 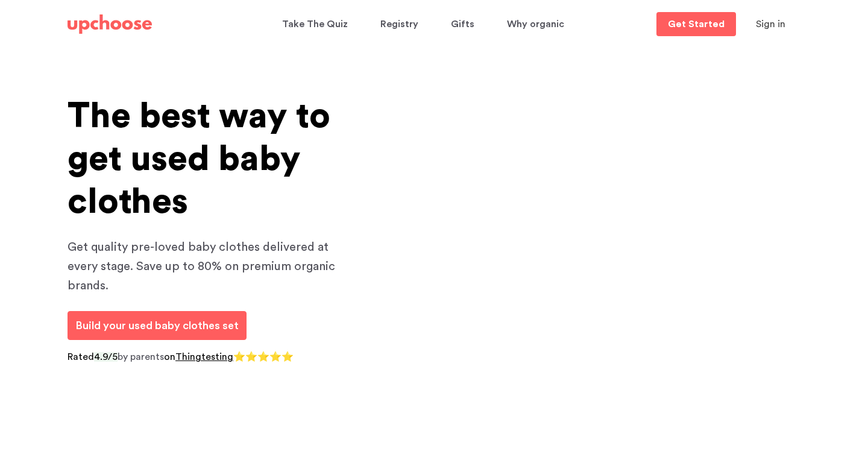 I want to click on a: Gifts, so click(x=465, y=25).